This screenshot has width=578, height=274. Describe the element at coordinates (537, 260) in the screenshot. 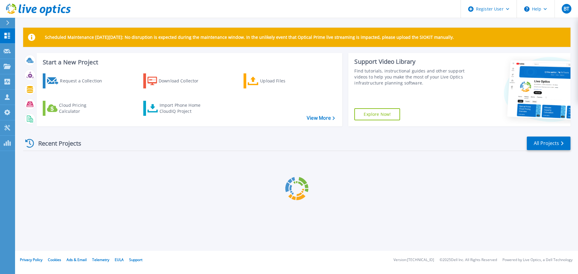

I see `li: Powered by Live Optics, a Dell Technology` at that location.